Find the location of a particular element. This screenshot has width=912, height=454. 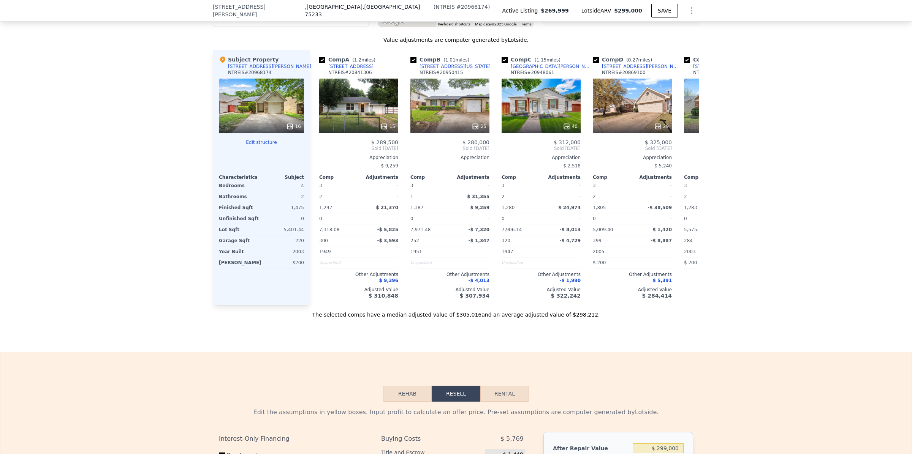

div: 2 is located at coordinates (703, 197).